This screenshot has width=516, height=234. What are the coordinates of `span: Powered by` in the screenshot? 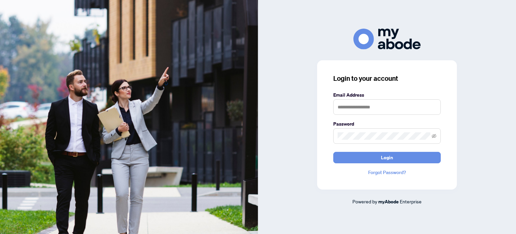 It's located at (365, 201).